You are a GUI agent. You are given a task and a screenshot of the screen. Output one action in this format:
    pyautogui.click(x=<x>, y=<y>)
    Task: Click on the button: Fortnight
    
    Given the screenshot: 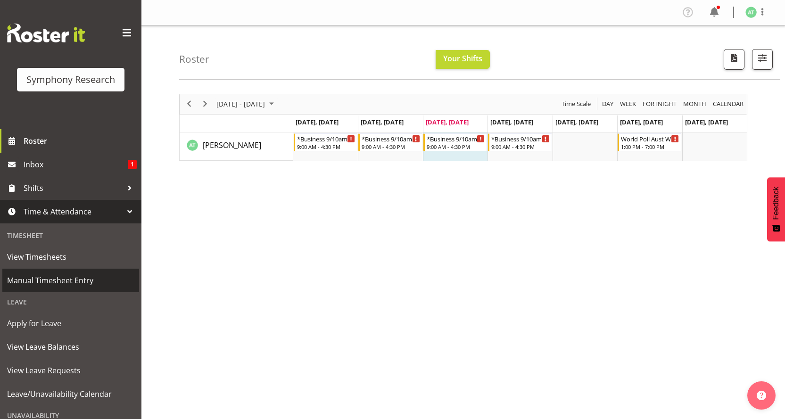 What is the action you would take?
    pyautogui.click(x=660, y=104)
    